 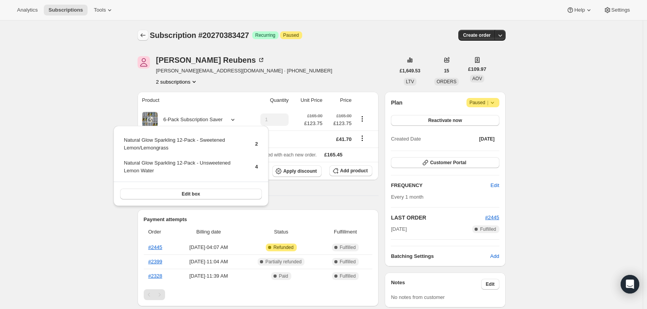 What do you see at coordinates (266, 35) in the screenshot?
I see `span: Recurring` at bounding box center [266, 35].